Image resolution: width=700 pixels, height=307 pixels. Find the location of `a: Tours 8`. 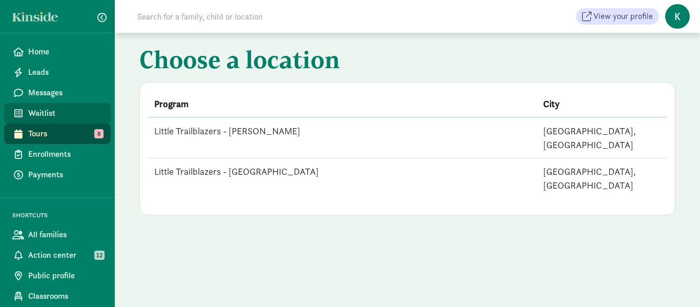

a: Tours 8 is located at coordinates (57, 134).